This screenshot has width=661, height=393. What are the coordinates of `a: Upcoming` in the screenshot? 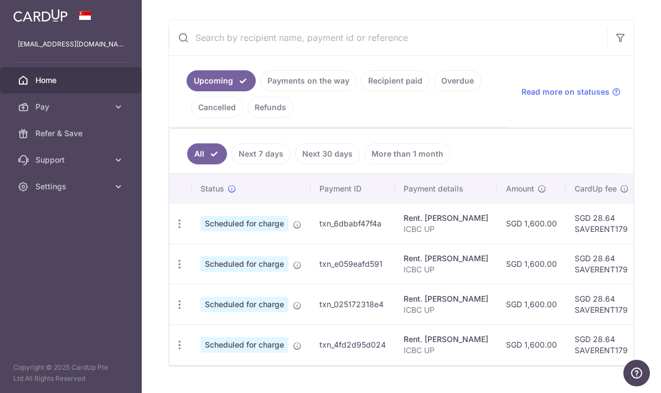 It's located at (221, 81).